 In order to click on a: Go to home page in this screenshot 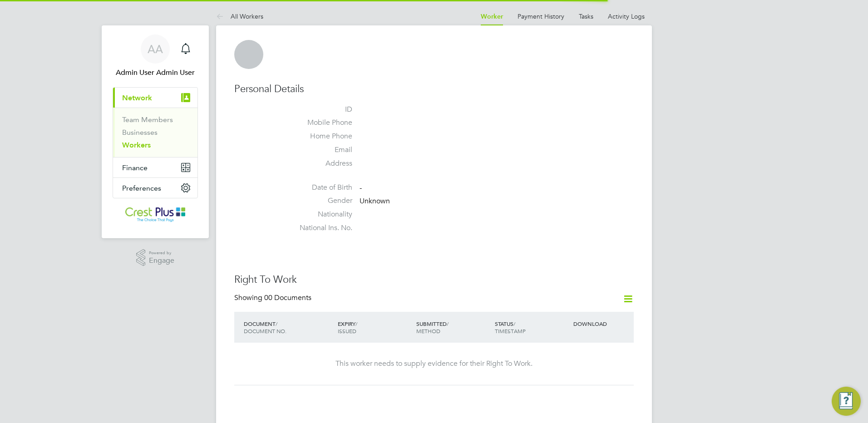, I will do `click(155, 215)`.